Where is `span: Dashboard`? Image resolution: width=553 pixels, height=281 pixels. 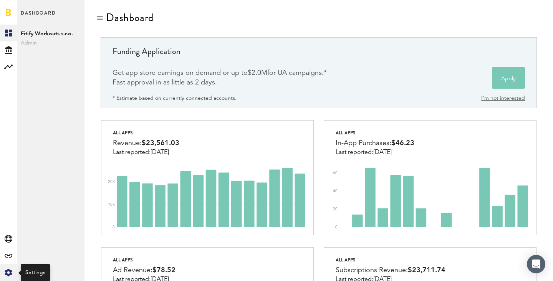 span: Dashboard is located at coordinates (38, 17).